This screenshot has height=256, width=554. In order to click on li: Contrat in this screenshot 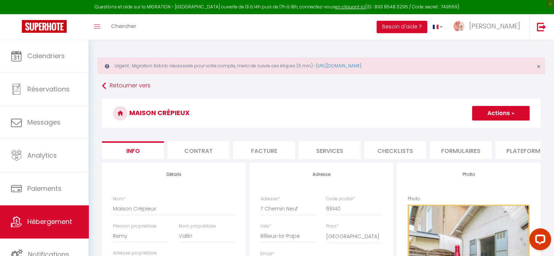, I will do `click(198, 150)`.